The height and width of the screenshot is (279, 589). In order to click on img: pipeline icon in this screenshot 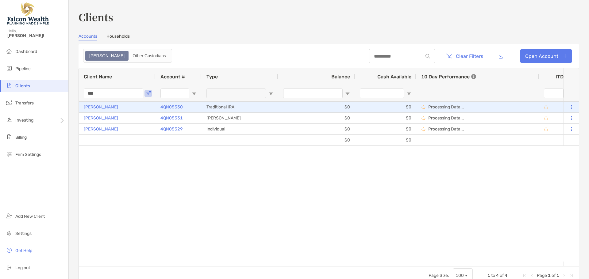, I will do `click(9, 68)`.